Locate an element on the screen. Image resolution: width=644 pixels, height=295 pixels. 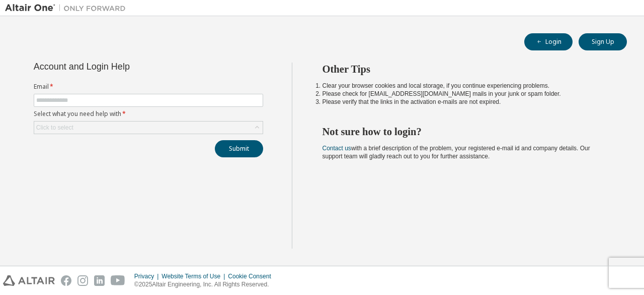
li: Please verify that the links in the activation e-mails are not expired. is located at coordinates (466, 102).